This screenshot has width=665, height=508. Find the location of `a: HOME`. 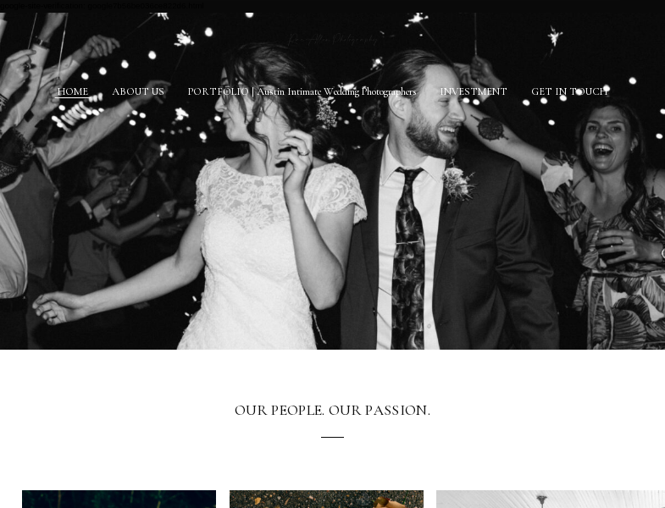

a: HOME is located at coordinates (73, 91).